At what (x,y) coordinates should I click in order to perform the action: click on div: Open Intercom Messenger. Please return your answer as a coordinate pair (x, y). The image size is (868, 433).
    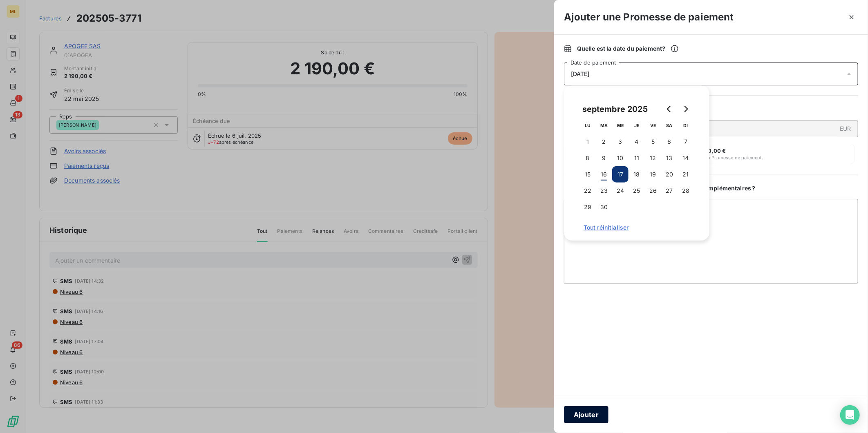
    Looking at the image, I should click on (850, 415).